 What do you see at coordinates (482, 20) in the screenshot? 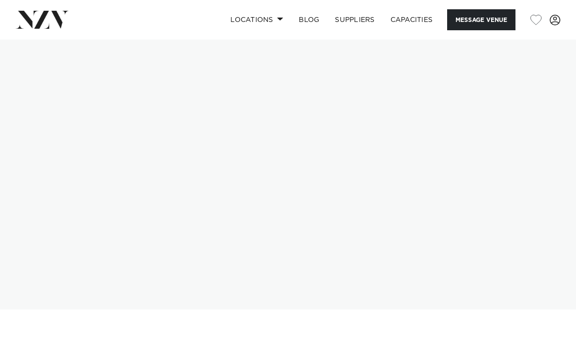
I see `button: Message Venue` at bounding box center [482, 20].